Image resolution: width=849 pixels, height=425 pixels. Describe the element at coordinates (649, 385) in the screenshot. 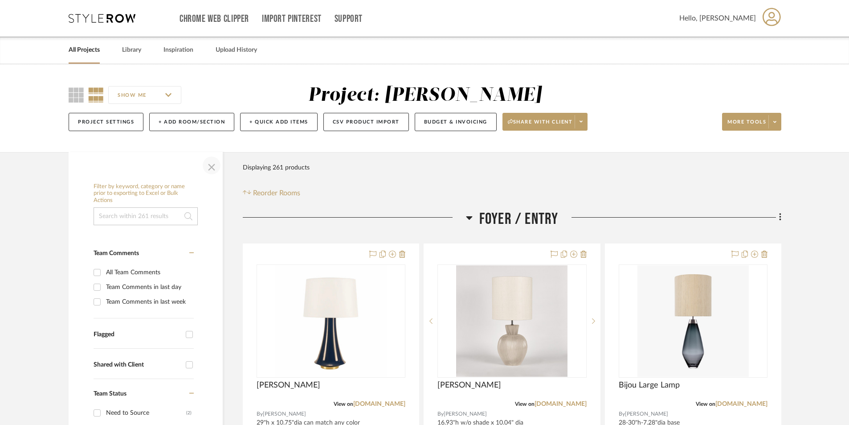

I see `span: Bijou Large Lamp` at that location.